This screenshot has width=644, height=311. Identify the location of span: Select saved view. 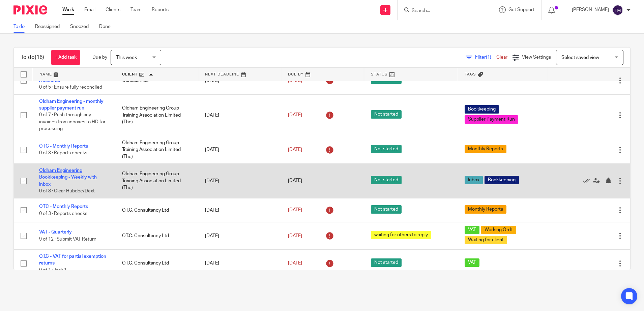
(580, 58).